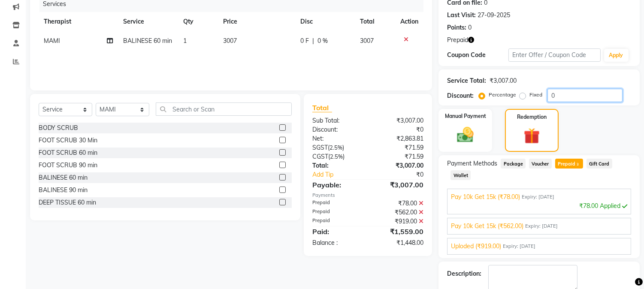 Image resolution: width=644 pixels, height=289 pixels. I want to click on th: Qty, so click(198, 21).